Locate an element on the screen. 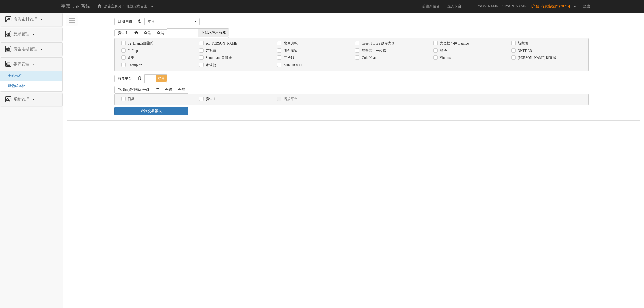  label: Champion is located at coordinates (134, 65).